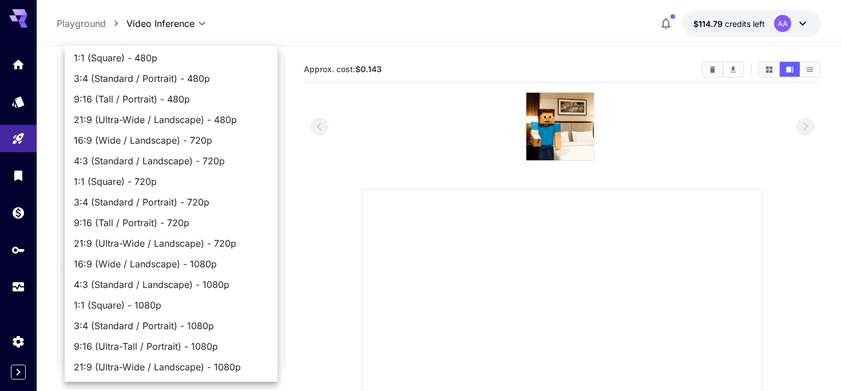 The image size is (841, 391). Describe the element at coordinates (171, 140) in the screenshot. I see `span: 16:9 (Wide / Landscape) - 720p` at that location.